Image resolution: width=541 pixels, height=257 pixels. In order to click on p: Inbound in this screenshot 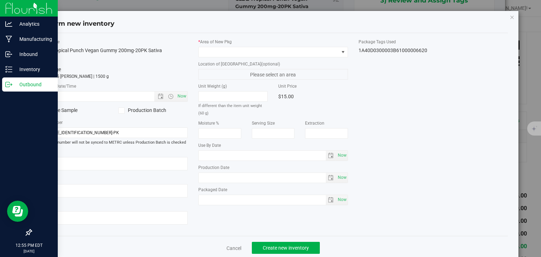, I will do `click(33, 54)`.